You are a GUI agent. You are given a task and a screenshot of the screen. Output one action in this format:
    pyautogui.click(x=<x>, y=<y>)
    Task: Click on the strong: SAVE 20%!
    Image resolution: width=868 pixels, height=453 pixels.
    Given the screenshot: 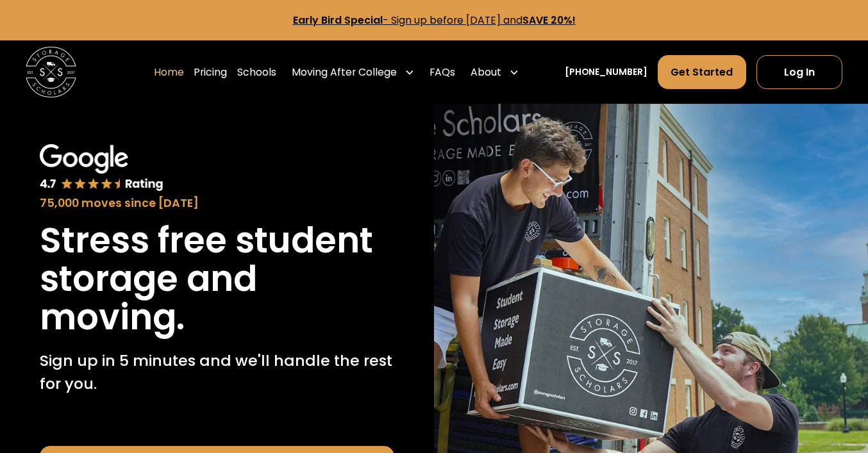 What is the action you would take?
    pyautogui.click(x=549, y=20)
    